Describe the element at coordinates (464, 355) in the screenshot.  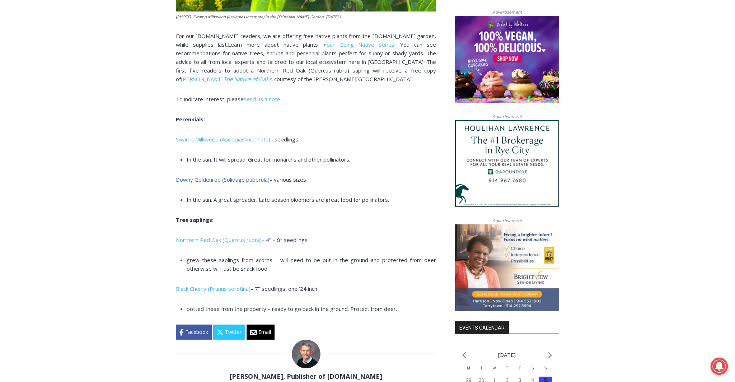
I see `a: Previous month` at that location.